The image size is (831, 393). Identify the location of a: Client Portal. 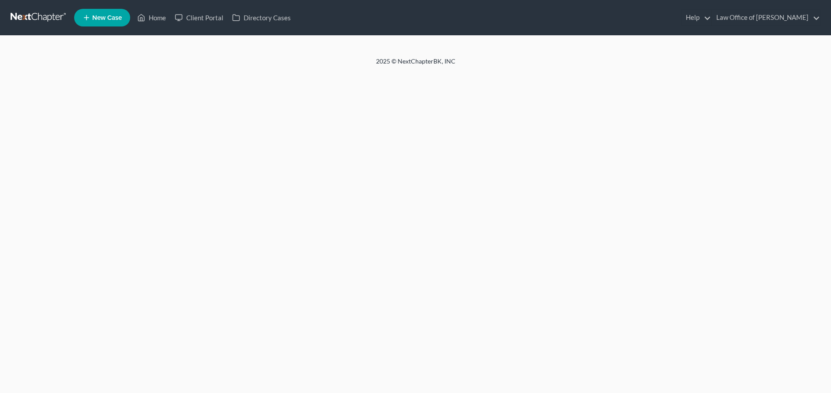
(199, 18).